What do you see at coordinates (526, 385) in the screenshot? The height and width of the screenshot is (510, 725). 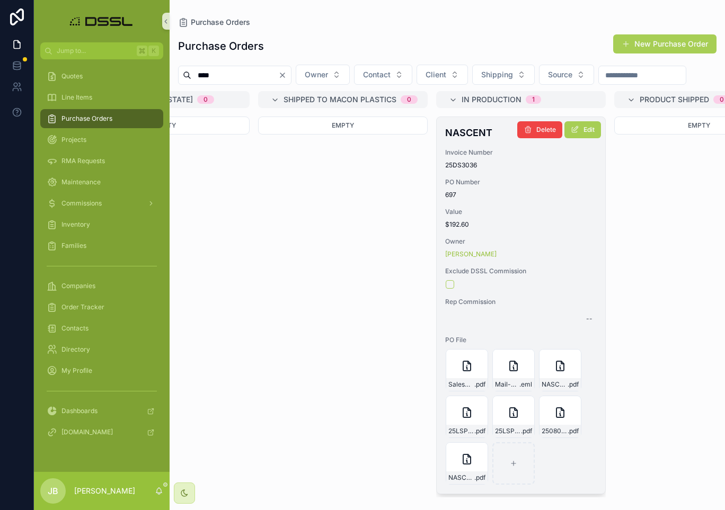 I see `span: .eml` at bounding box center [526, 385].